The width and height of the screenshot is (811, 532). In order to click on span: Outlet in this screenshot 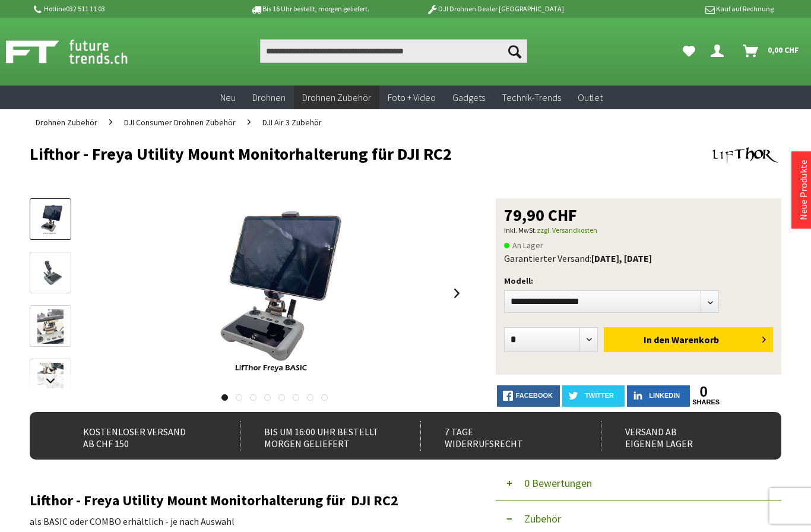, I will do `click(590, 97)`.